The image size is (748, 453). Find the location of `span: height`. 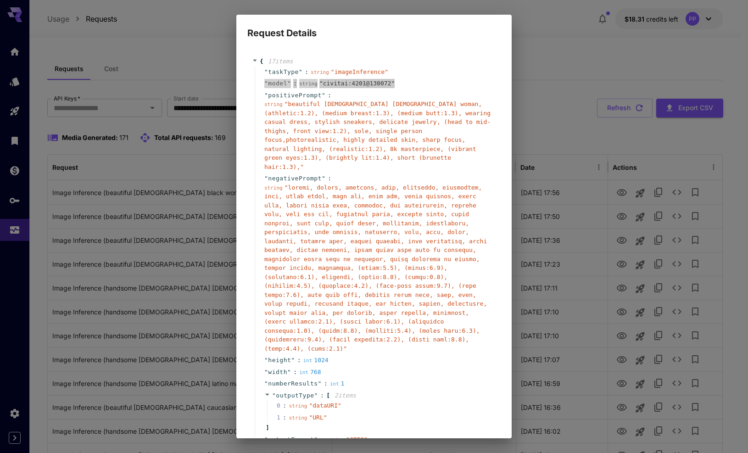

span: height is located at coordinates (280, 360).